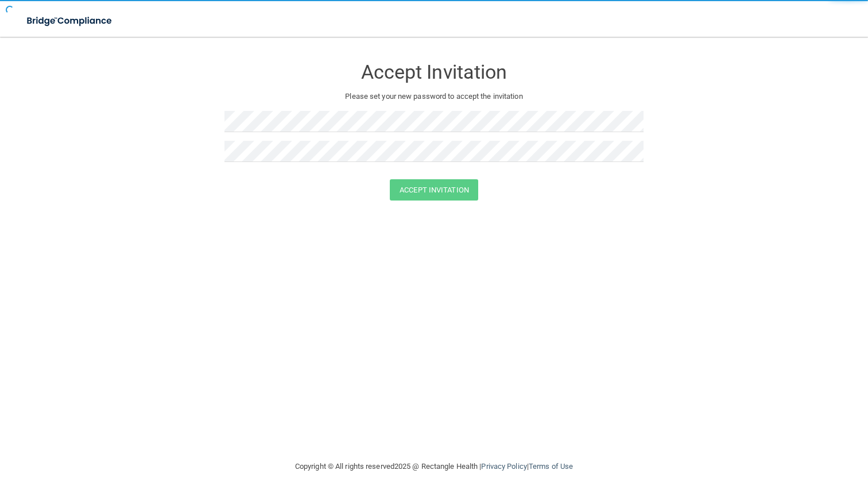 The height and width of the screenshot is (497, 868). I want to click on div: Copyright © All rights reserved 2025 @ Rectangle Health | |, so click(434, 467).